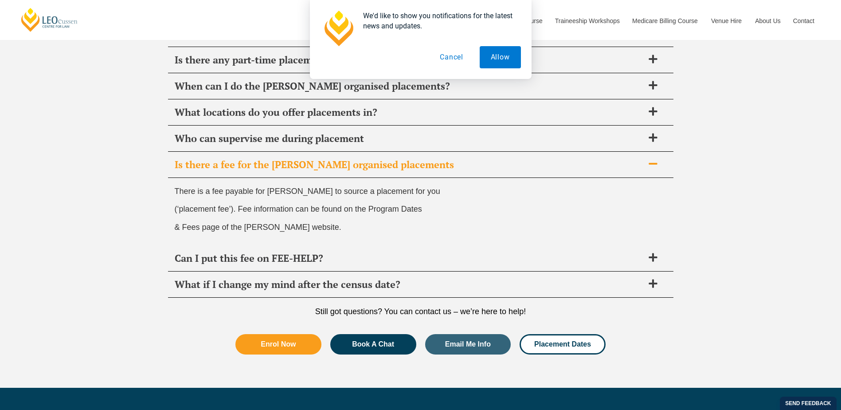 This screenshot has width=841, height=410. What do you see at coordinates (439, 21) in the screenshot?
I see `div: We'd like to show you notifications for the latest news and updates.` at bounding box center [439, 21].